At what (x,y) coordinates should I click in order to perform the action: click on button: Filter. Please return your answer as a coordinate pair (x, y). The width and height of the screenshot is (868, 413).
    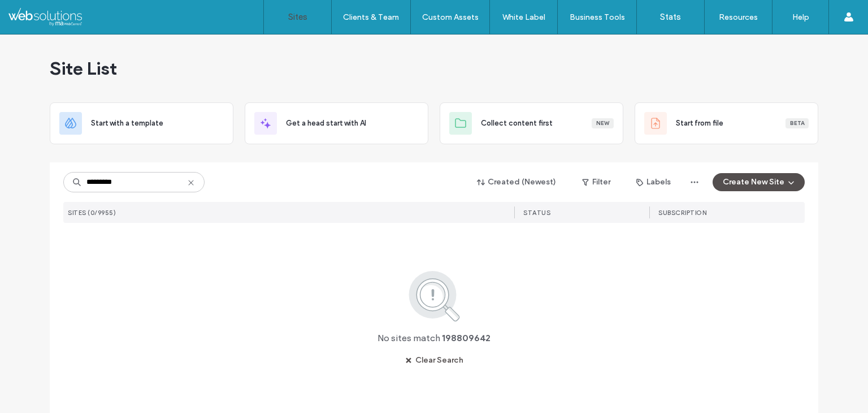
    Looking at the image, I should click on (596, 182).